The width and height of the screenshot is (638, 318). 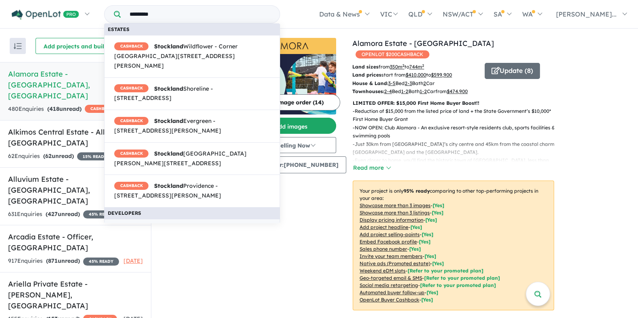 What do you see at coordinates (371, 168) in the screenshot?
I see `button: Read more` at bounding box center [371, 168].